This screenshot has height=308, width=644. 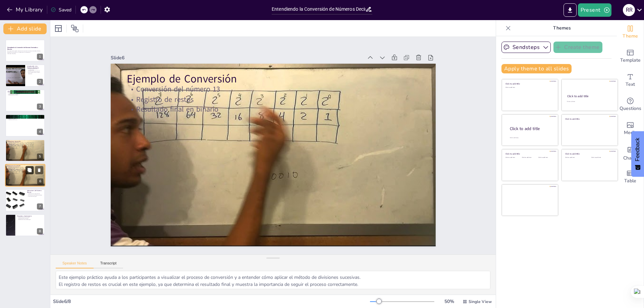 What do you see at coordinates (35, 194) in the screenshot?
I see `p: Importancia en programación` at bounding box center [35, 194].